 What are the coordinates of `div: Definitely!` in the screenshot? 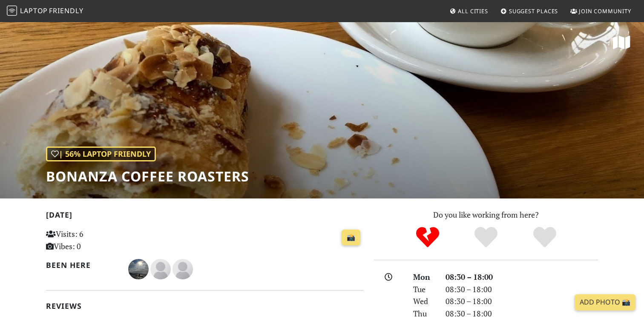 It's located at (545, 237).